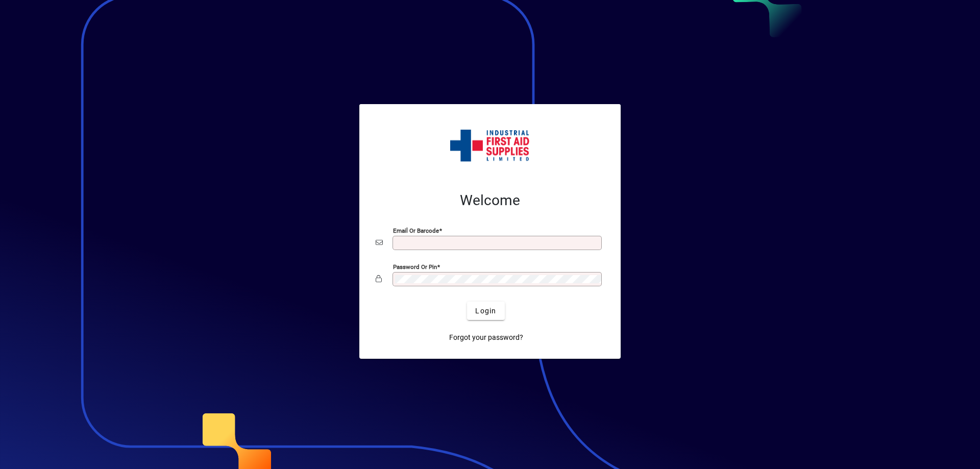  I want to click on mat-label: Password or Pin, so click(415, 267).